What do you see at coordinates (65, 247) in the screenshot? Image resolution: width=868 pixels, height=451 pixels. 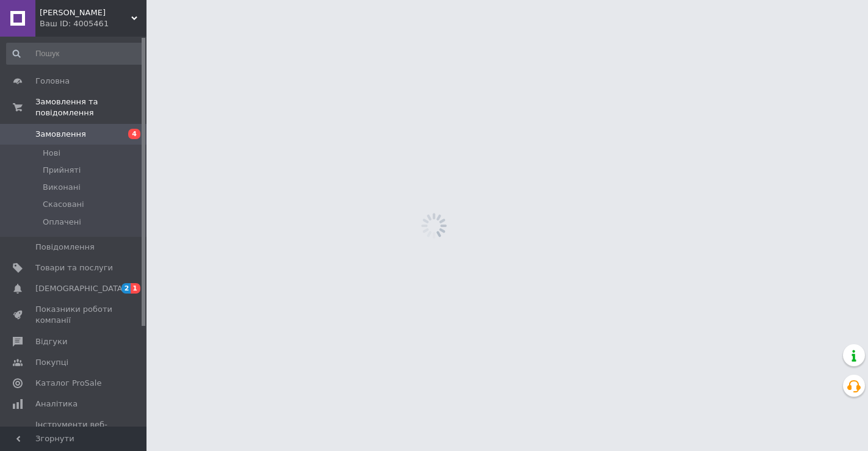 I see `span: Повідомлення` at bounding box center [65, 247].